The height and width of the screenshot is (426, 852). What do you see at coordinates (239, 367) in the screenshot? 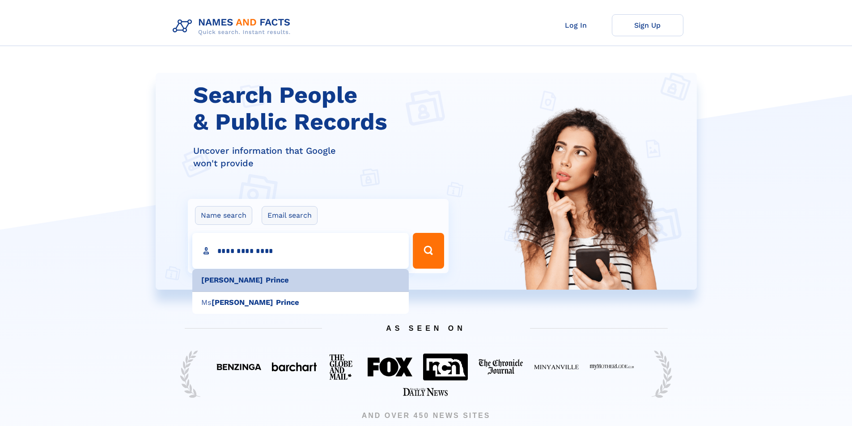
I see `img: Featured on Benzinga` at bounding box center [239, 367].